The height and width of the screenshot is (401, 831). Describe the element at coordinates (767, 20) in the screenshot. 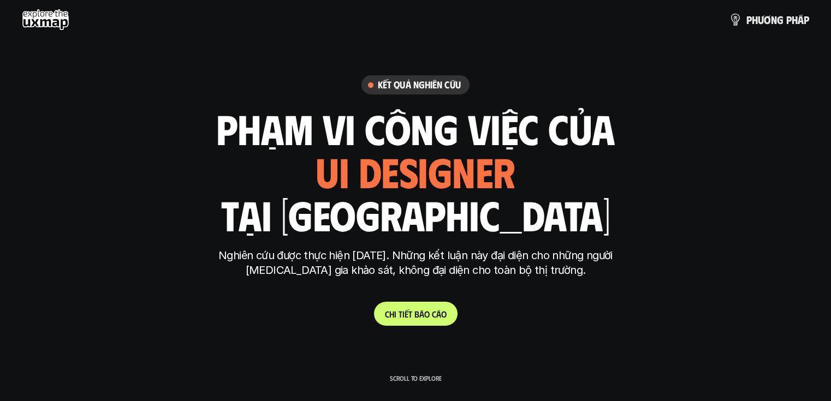

I see `span: ơ` at that location.